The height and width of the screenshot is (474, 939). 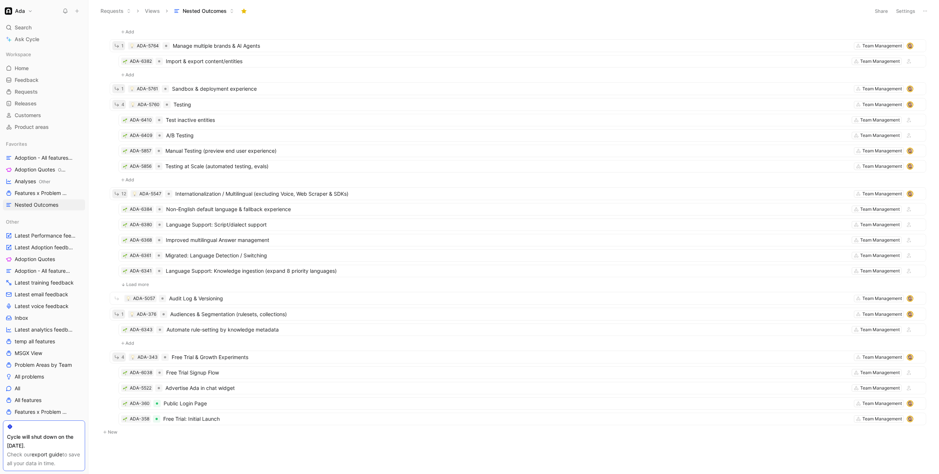 What do you see at coordinates (44, 222) in the screenshot?
I see `div: Other` at bounding box center [44, 222].